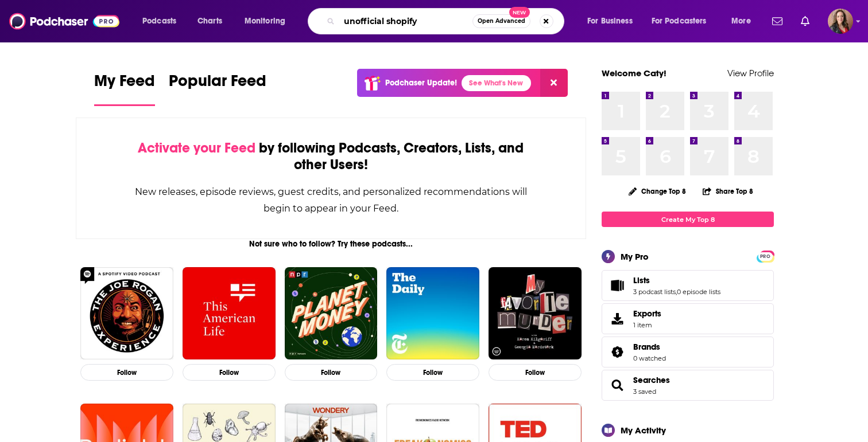  What do you see at coordinates (840, 21) in the screenshot?
I see `button: Show profile menu` at bounding box center [840, 21].